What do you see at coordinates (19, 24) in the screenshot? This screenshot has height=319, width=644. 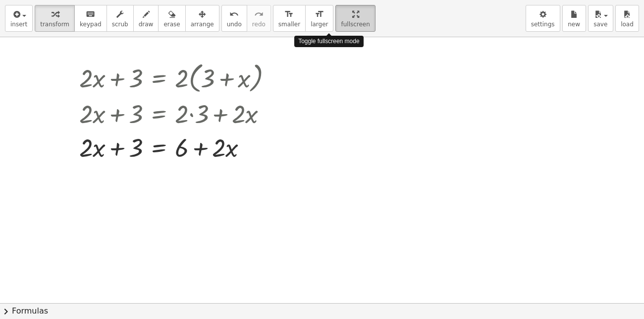 I see `span: insert` at bounding box center [19, 24].